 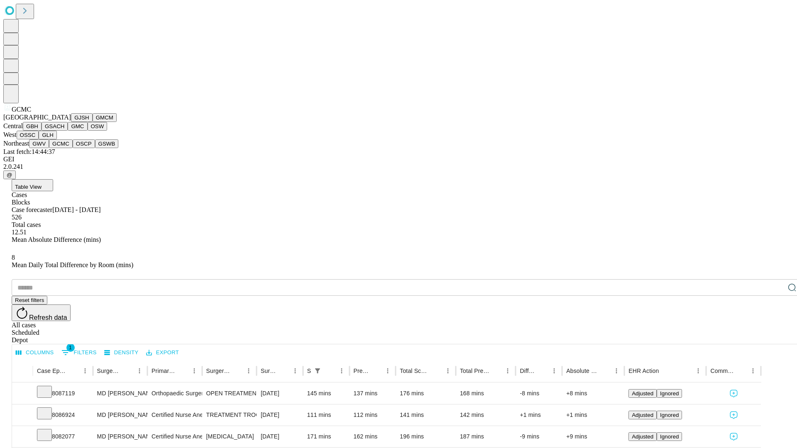 I want to click on button: GSWB, so click(x=107, y=144).